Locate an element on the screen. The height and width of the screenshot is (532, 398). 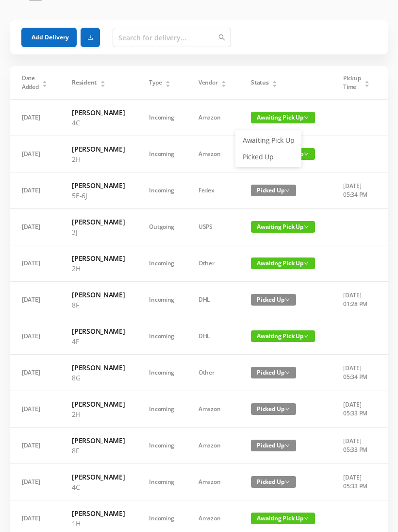
p: 4F is located at coordinates (98, 341).